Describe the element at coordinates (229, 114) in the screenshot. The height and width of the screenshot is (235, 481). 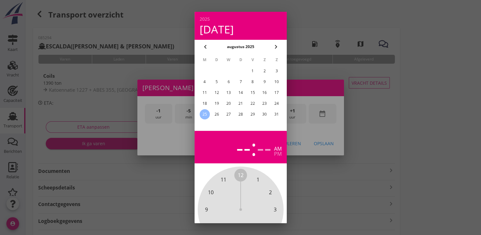
I see `button: 27` at that location.